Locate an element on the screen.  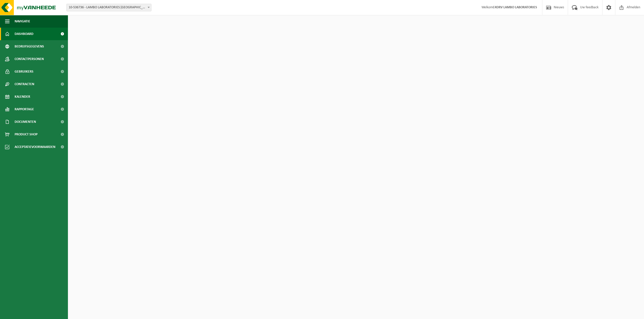
span: Documenten is located at coordinates (25, 122).